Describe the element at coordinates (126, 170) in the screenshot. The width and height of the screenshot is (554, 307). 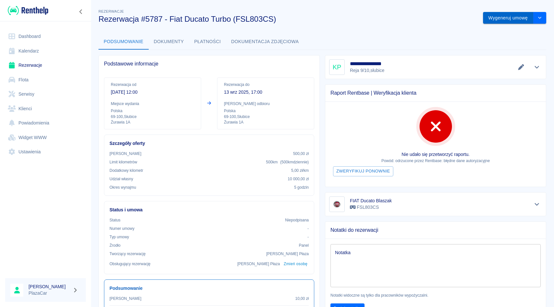
I see `p: Dodatkowy kilometr` at that location.